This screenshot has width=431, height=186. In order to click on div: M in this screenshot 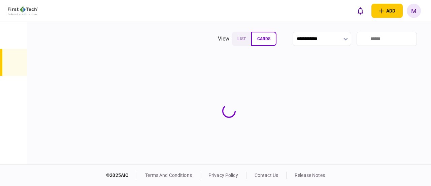, I will do `click(414, 11)`.